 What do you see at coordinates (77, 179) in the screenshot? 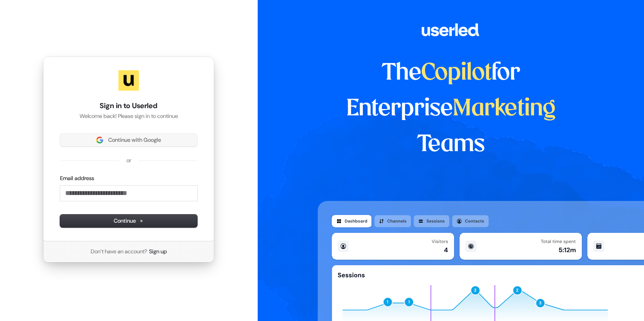
I see `label: Email address` at bounding box center [77, 179].